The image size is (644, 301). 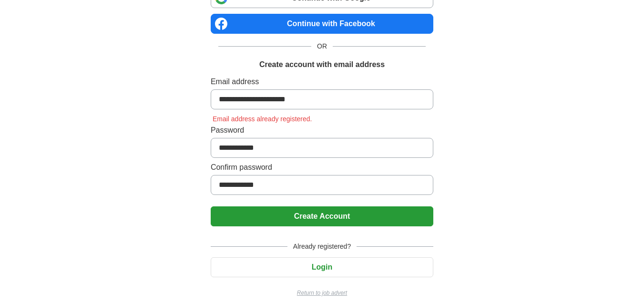 What do you see at coordinates (322, 246) in the screenshot?
I see `span: Already registered?` at bounding box center [322, 246].